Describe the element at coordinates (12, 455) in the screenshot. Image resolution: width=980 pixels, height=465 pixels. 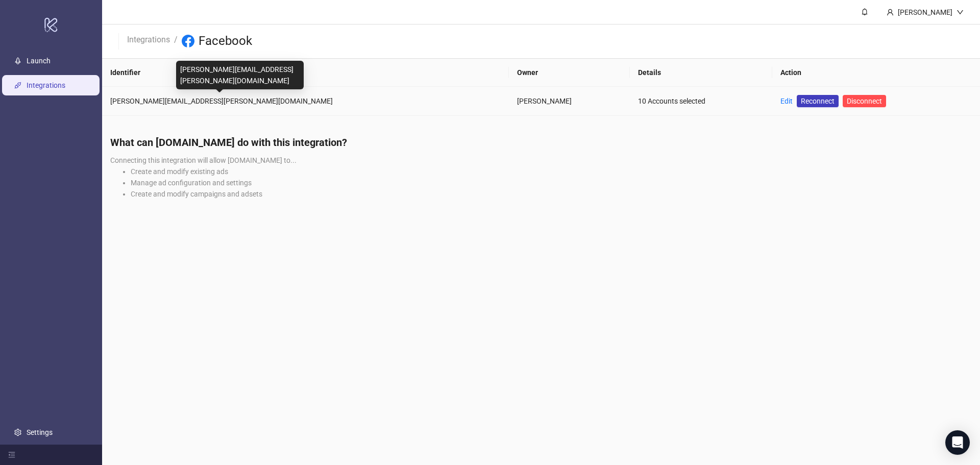
I see `span: menu-fold` at that location.